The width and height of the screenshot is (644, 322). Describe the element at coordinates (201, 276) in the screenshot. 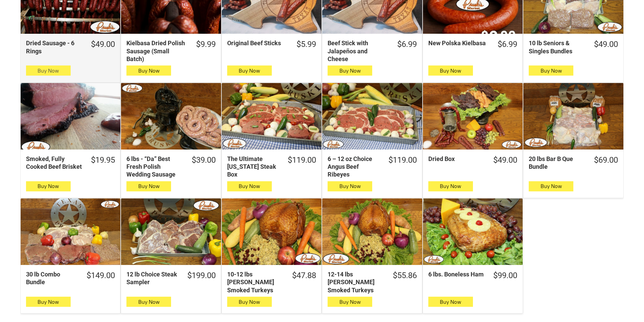

I see `div: $199.00` at that location.